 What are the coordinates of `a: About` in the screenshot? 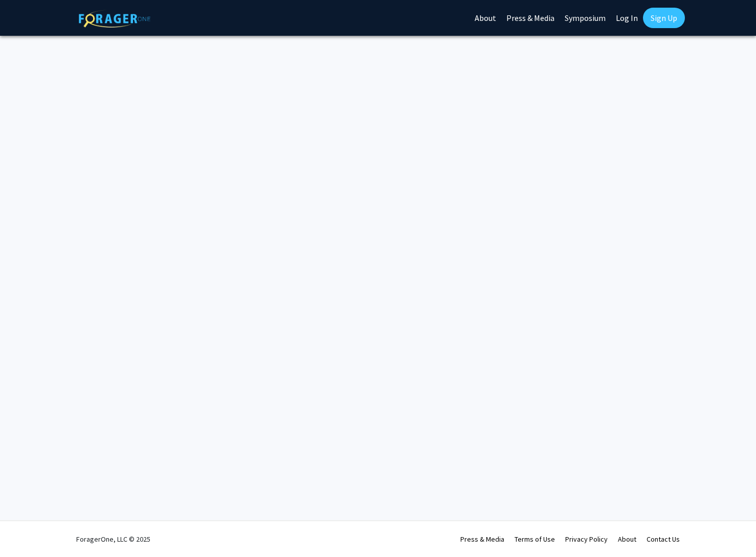 It's located at (627, 539).